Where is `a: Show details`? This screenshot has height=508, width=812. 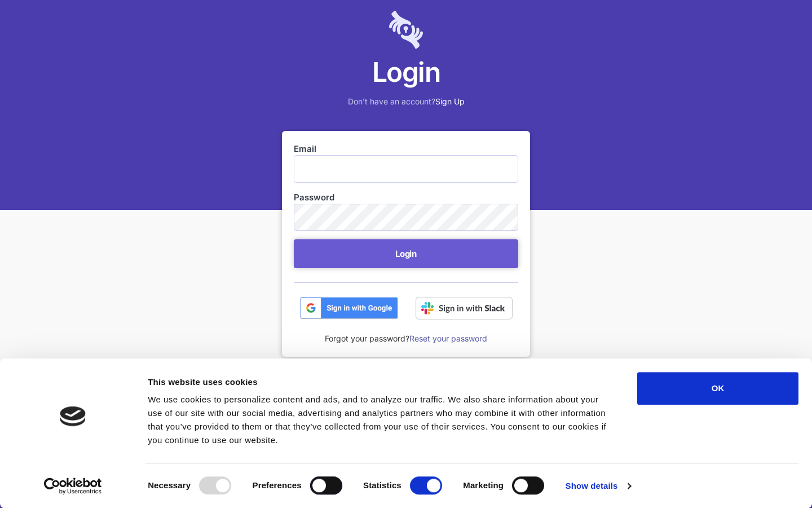 a: Show details is located at coordinates (598, 486).